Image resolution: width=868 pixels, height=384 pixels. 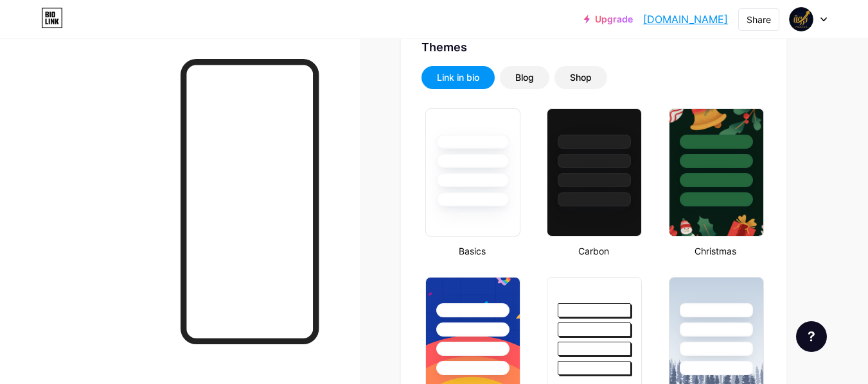 I want to click on div: Carbon, so click(x=593, y=251).